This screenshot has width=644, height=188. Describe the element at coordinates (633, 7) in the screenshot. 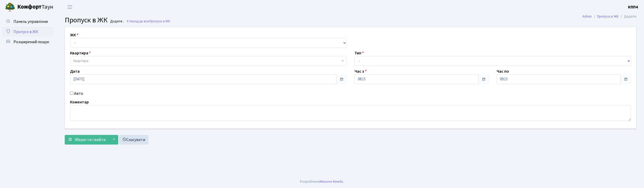

I see `b: КПП4` at that location.